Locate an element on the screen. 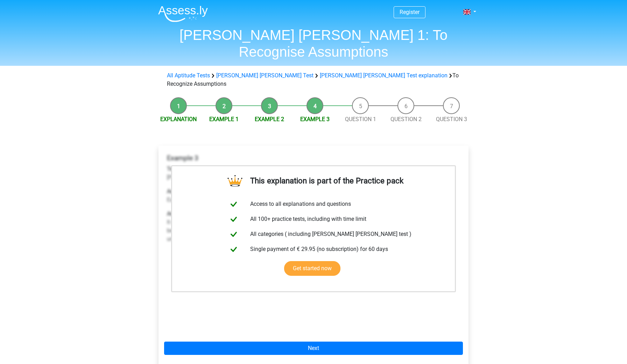 This screenshot has height=364, width=627. a: Register is located at coordinates (409, 12).